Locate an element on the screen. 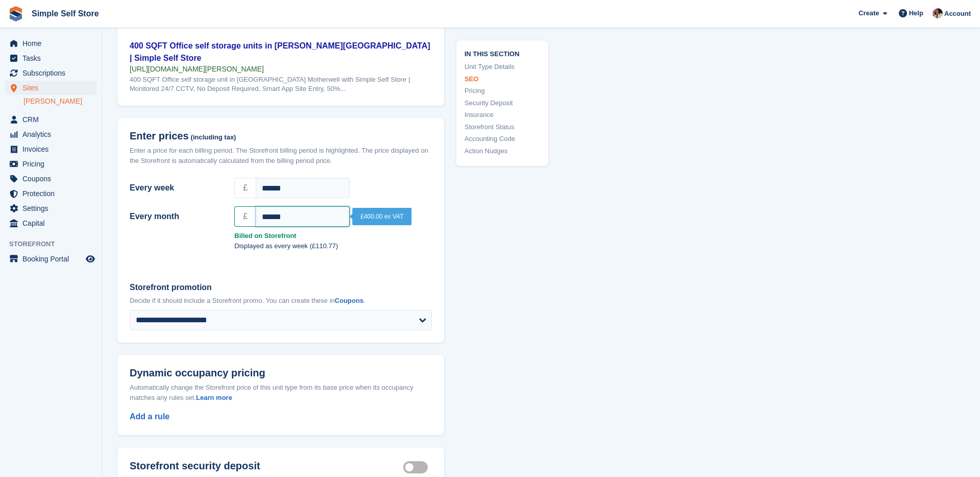 This screenshot has width=980, height=477. a: Insurance is located at coordinates (502, 115).